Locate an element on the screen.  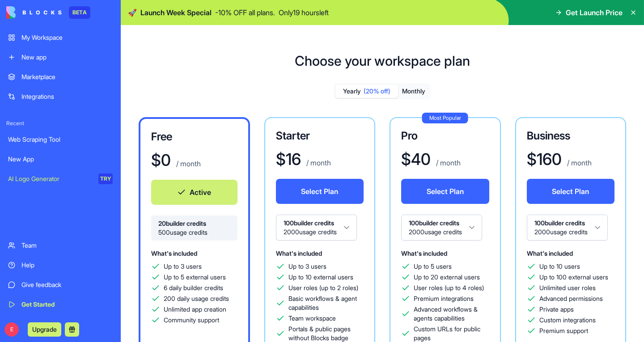
span: User roles (up to 2 roles) is located at coordinates (323, 288).